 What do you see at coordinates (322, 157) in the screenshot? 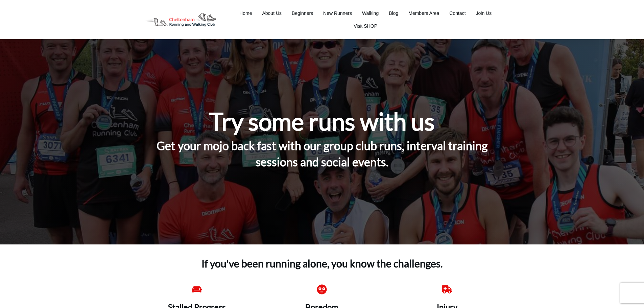
I see `h4: Get your mojo back fast with our group club runs, interval training sessions and social events.` at bounding box center [322, 157].